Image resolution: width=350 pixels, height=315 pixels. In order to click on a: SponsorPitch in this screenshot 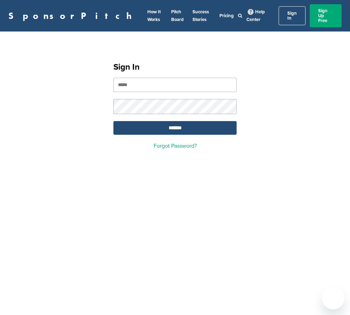, I will do `click(72, 16)`.